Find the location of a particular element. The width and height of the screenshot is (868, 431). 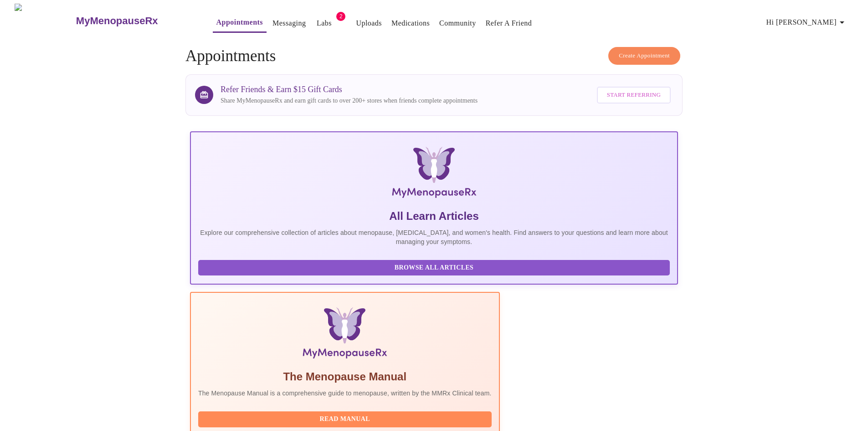

span: Browse All Articles is located at coordinates (434, 268).